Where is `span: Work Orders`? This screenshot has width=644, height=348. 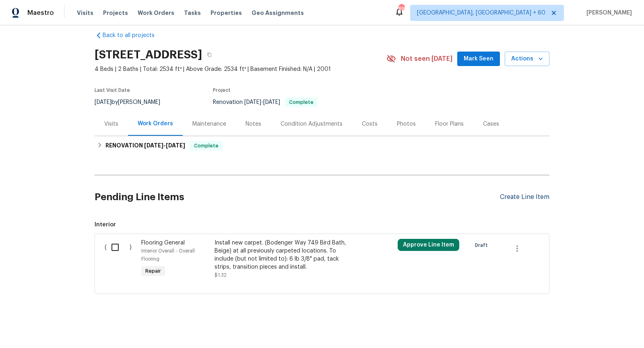 span: Work Orders is located at coordinates (156, 13).